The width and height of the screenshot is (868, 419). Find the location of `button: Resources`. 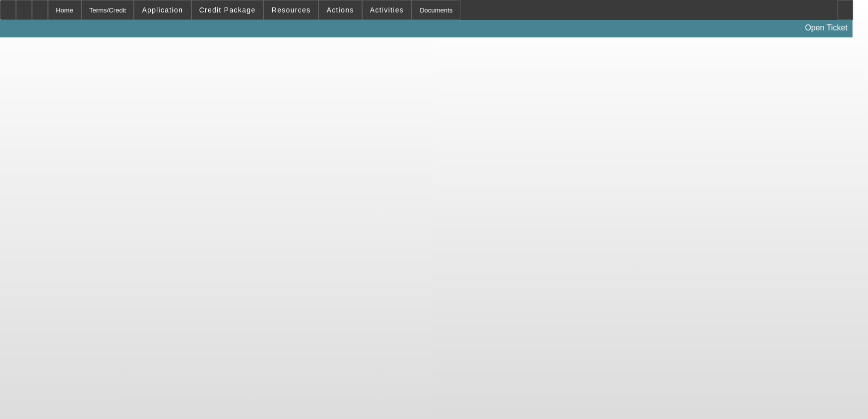

button: Resources is located at coordinates (291, 10).